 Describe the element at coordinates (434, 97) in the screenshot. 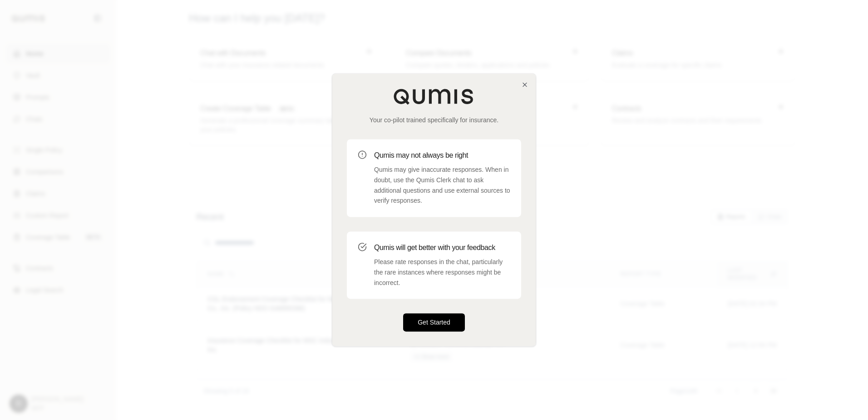

I see `img: Qumis Logo` at that location.